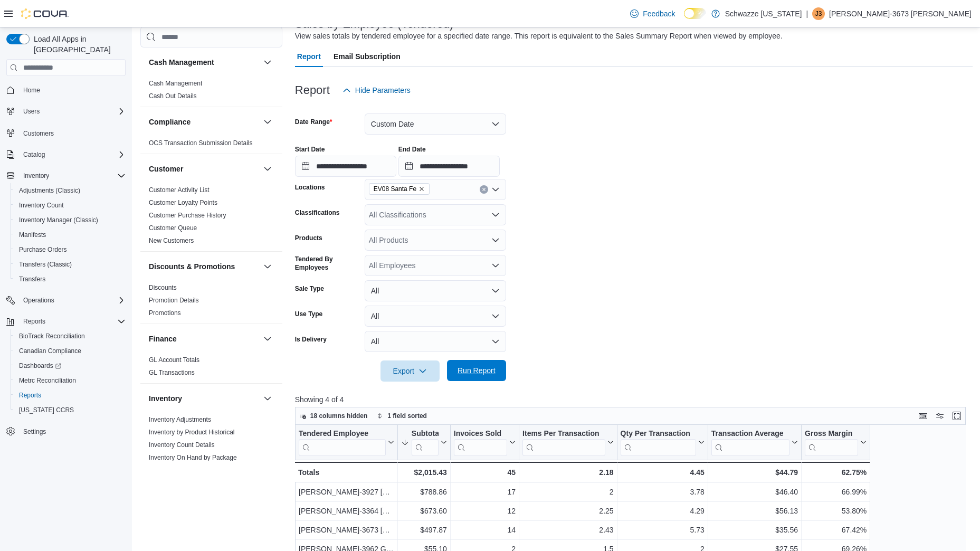  What do you see at coordinates (309, 57) in the screenshot?
I see `span: Report` at bounding box center [309, 57].